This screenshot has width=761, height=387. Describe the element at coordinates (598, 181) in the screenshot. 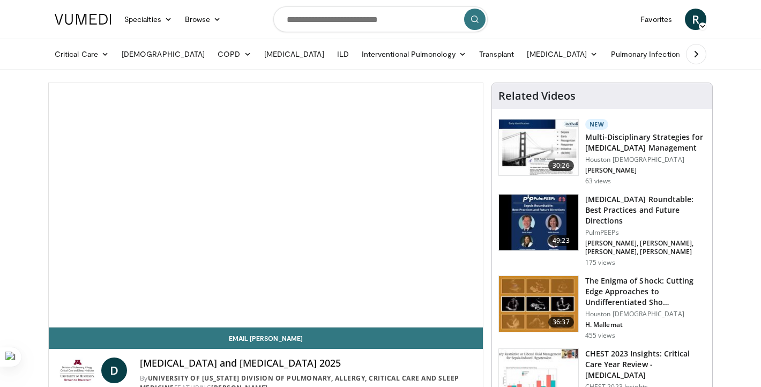

I see `p: 63 views` at that location.